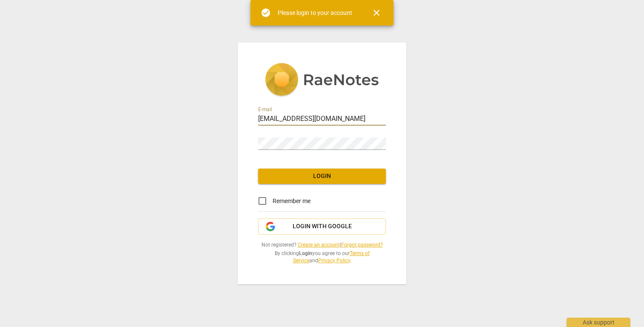 The width and height of the screenshot is (644, 327). Describe the element at coordinates (265, 110) in the screenshot. I see `label: E-mail` at that location.